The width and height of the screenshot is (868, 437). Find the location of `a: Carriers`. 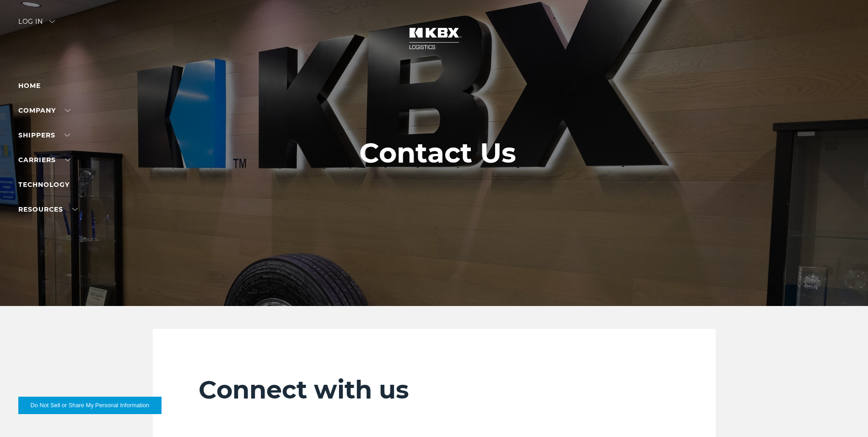

a: Carriers is located at coordinates (45, 160).